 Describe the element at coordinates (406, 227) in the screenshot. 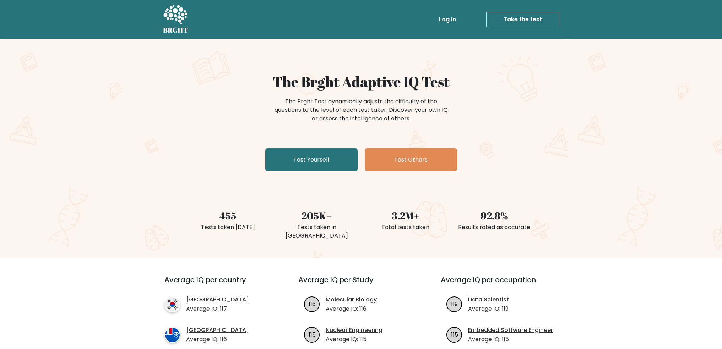

I see `div: Total tests taken` at that location.